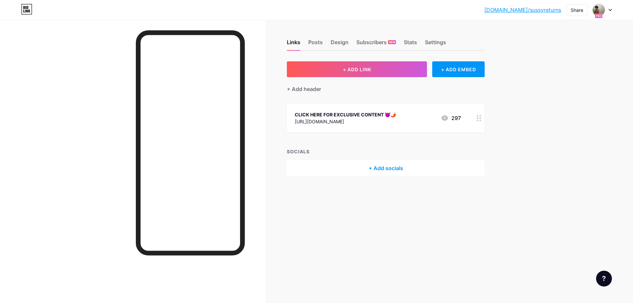  What do you see at coordinates (304, 89) in the screenshot?
I see `div: + Add header` at bounding box center [304, 89].